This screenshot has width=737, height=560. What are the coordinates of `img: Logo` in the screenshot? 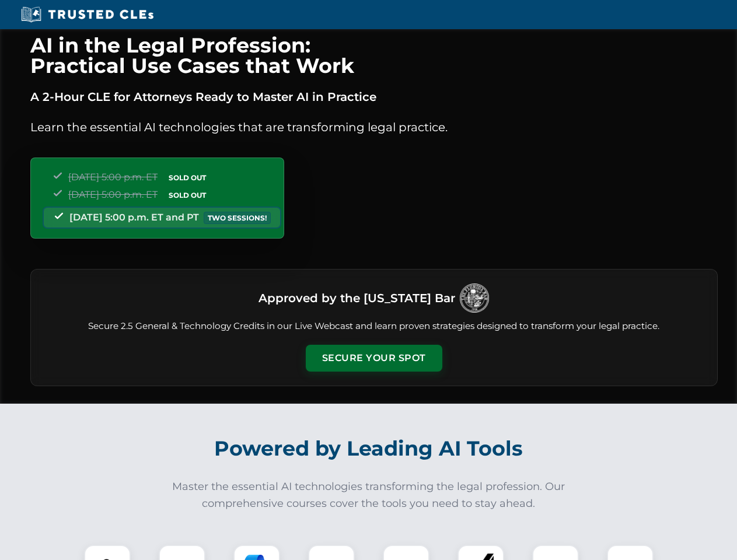 It's located at (474, 298).